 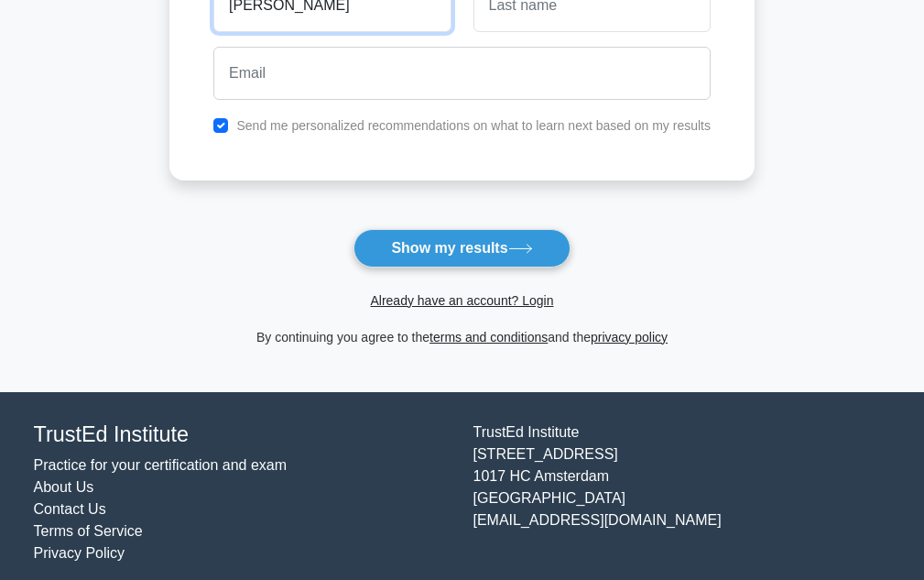 What do you see at coordinates (462, 73) in the screenshot?
I see `input: Email` at bounding box center [462, 73].